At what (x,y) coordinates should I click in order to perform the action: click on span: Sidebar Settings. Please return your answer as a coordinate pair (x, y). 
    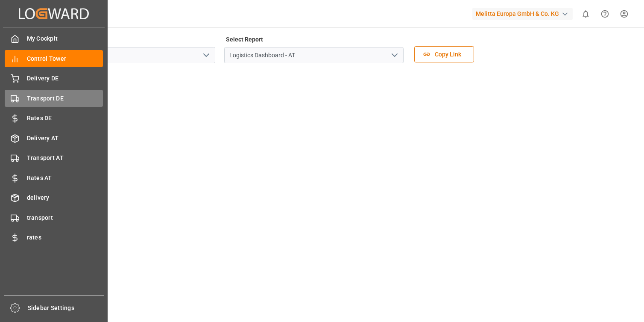
    Looking at the image, I should click on (66, 308).